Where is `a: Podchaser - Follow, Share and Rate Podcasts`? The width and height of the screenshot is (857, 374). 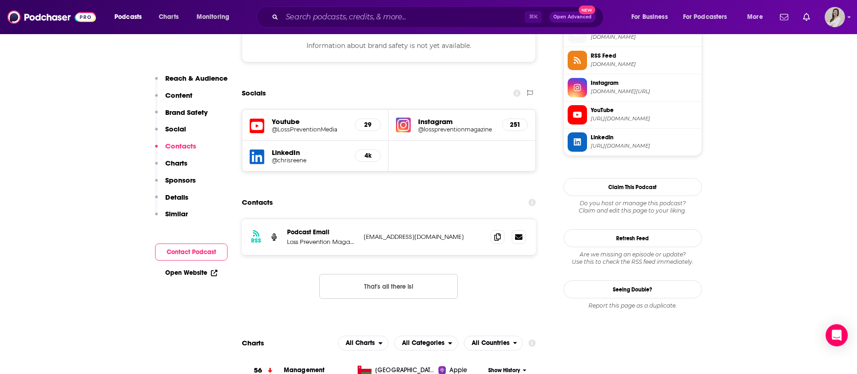 a: Podchaser - Follow, Share and Rate Podcasts is located at coordinates (52, 17).